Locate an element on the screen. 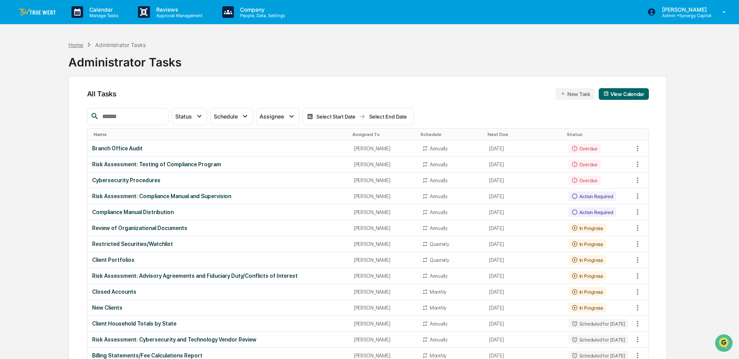 The width and height of the screenshot is (739, 359). div: Restricted Securities/Watchlist is located at coordinates (218, 244).